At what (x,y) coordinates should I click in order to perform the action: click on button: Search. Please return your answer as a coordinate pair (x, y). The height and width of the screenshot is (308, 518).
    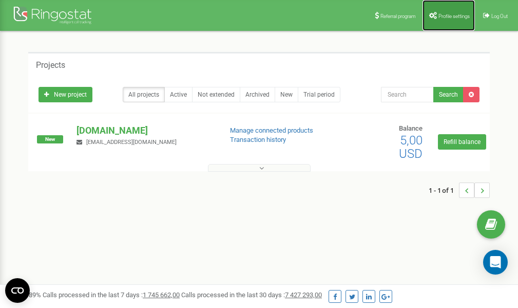
    Looking at the image, I should click on (448, 94).